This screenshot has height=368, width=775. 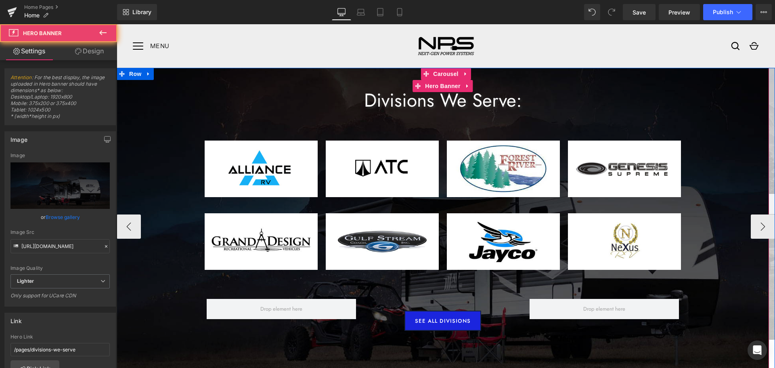 What do you see at coordinates (60, 232) in the screenshot?
I see `div: Image Src` at bounding box center [60, 232].